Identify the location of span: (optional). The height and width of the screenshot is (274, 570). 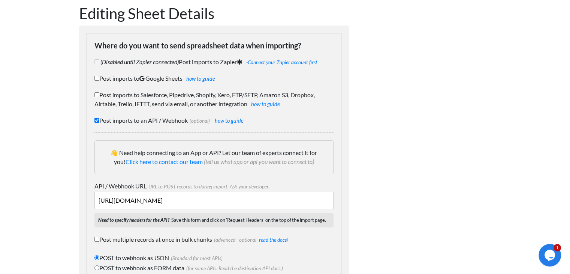
(199, 121).